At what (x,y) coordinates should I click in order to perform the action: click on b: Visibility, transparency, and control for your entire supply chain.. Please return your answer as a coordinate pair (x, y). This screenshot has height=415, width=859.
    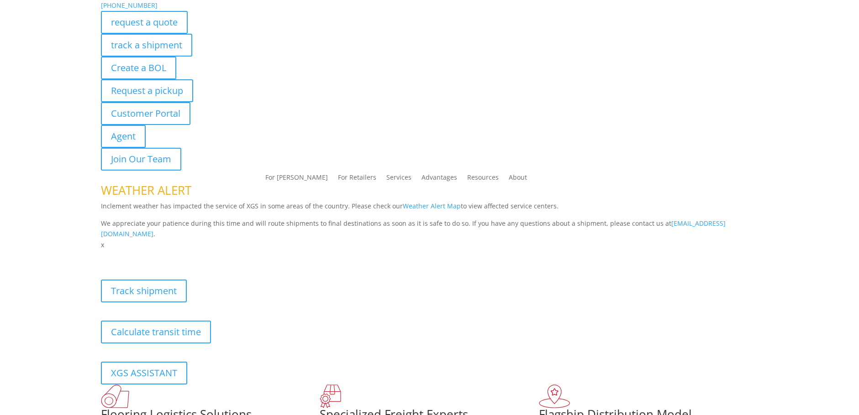
    Looking at the image, I should click on (203, 256).